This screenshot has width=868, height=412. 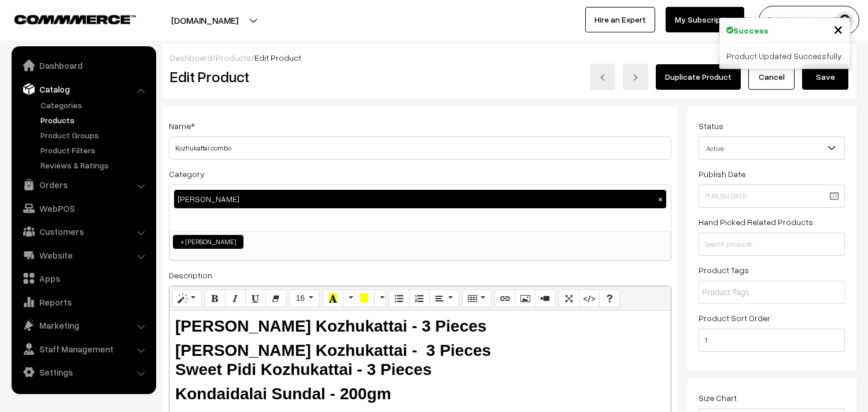 What do you see at coordinates (276, 298) in the screenshot?
I see `button: Remove Font Style (CTRL+\)` at bounding box center [276, 298].